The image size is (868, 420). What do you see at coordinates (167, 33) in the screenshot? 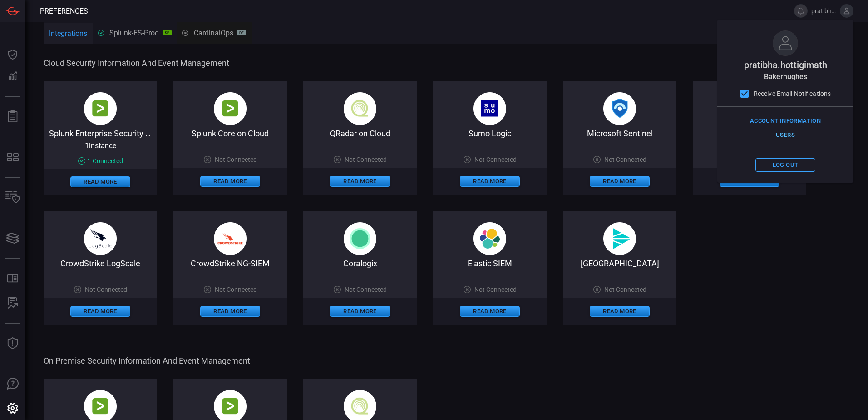
I see `div: SP` at bounding box center [167, 33].